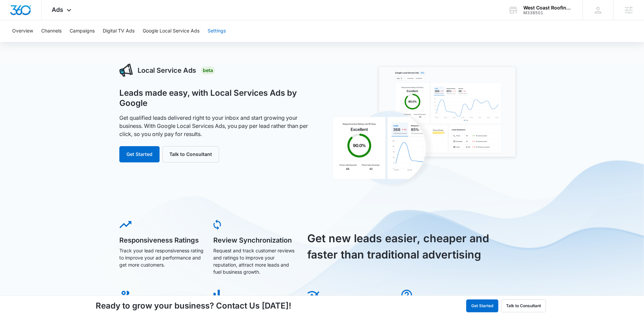  What do you see at coordinates (208, 70) in the screenshot?
I see `div: Beta` at bounding box center [208, 70].